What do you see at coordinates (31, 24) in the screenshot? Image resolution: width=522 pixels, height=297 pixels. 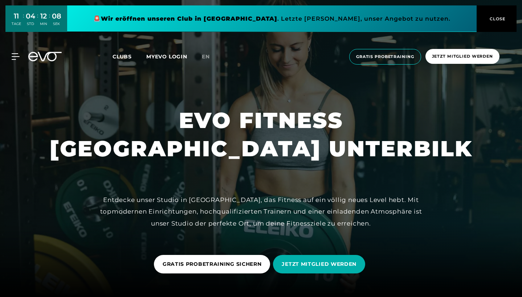 I see `div: STD` at bounding box center [31, 24].